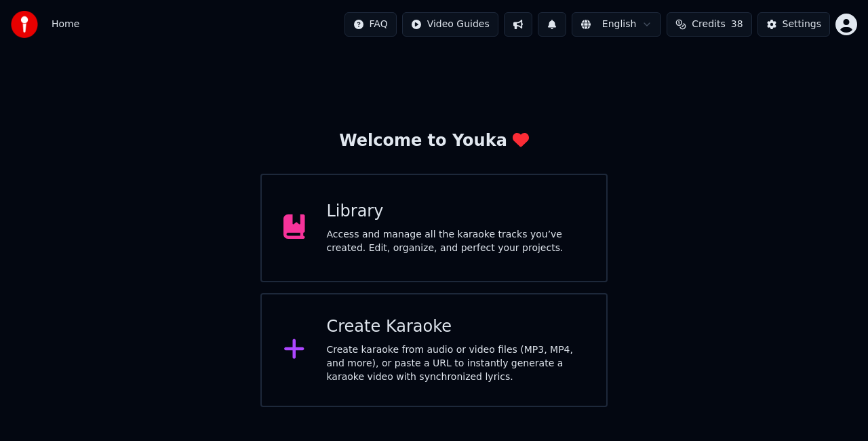  I want to click on div: Library, so click(456, 212).